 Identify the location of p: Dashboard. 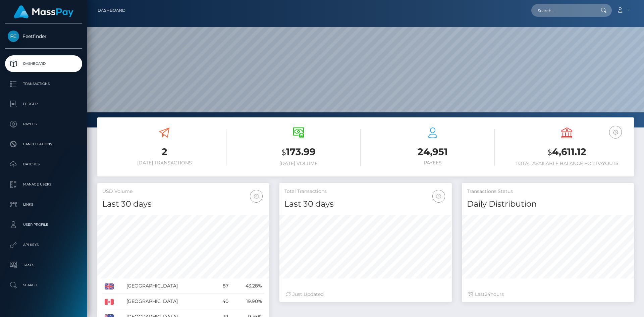
(44, 64).